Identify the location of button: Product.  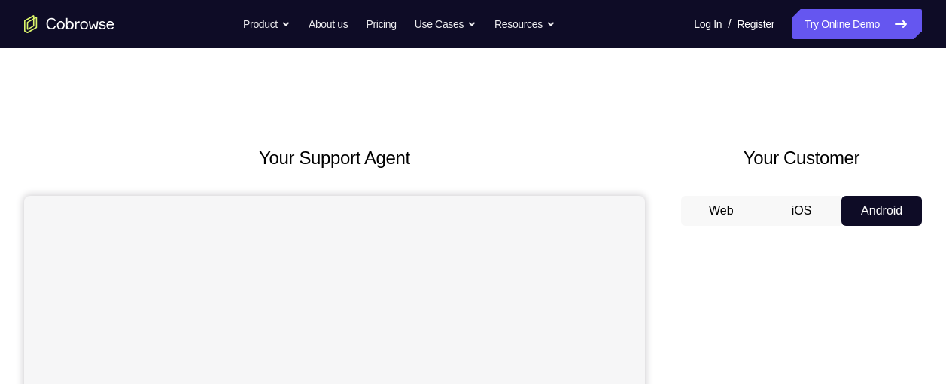
(267, 24).